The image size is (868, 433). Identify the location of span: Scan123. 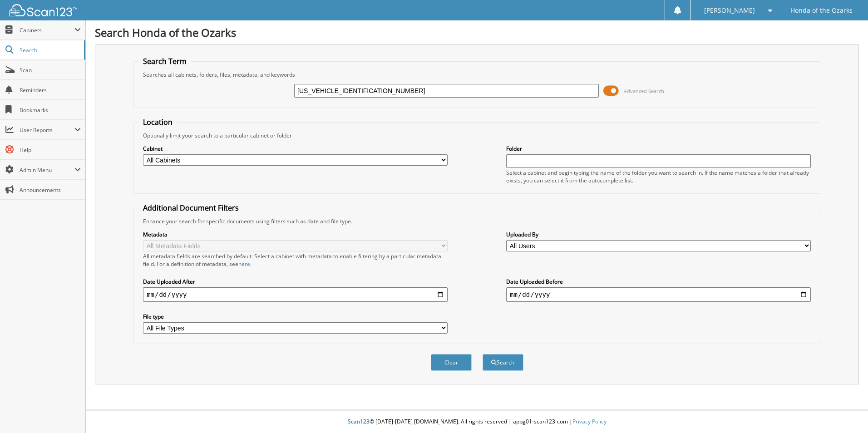
(359, 421).